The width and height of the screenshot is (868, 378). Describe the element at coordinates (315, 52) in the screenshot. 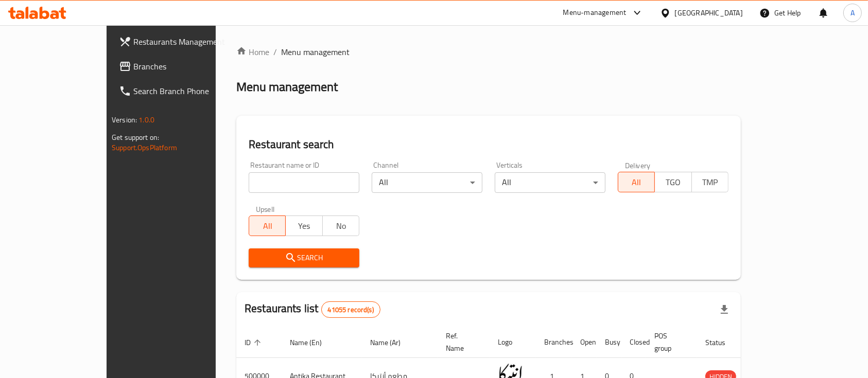

I see `span: Menu management` at that location.